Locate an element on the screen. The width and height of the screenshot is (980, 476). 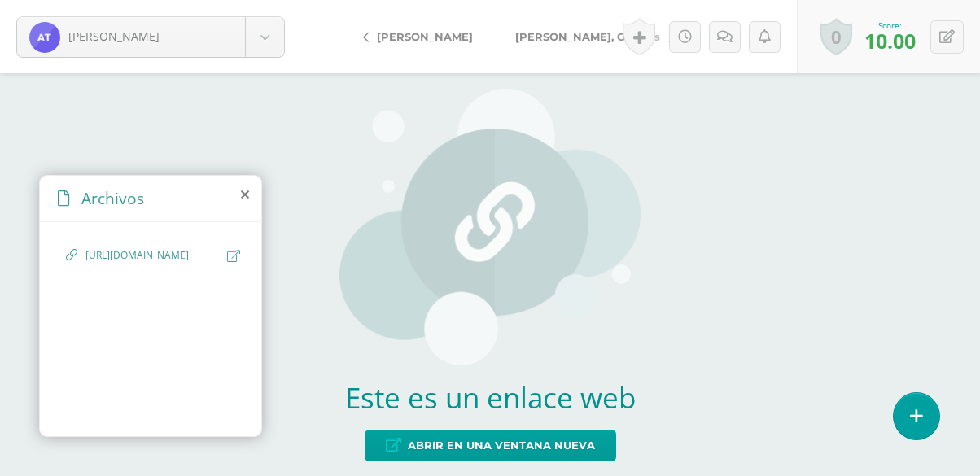
img: url-placeholder.png is located at coordinates (490, 227).